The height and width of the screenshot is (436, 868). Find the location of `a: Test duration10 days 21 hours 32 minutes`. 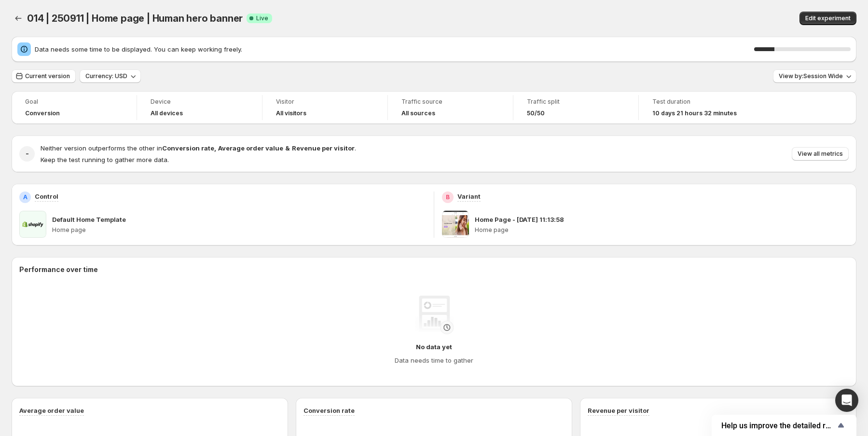

a: Test duration10 days 21 hours 32 minutes is located at coordinates (701, 108).